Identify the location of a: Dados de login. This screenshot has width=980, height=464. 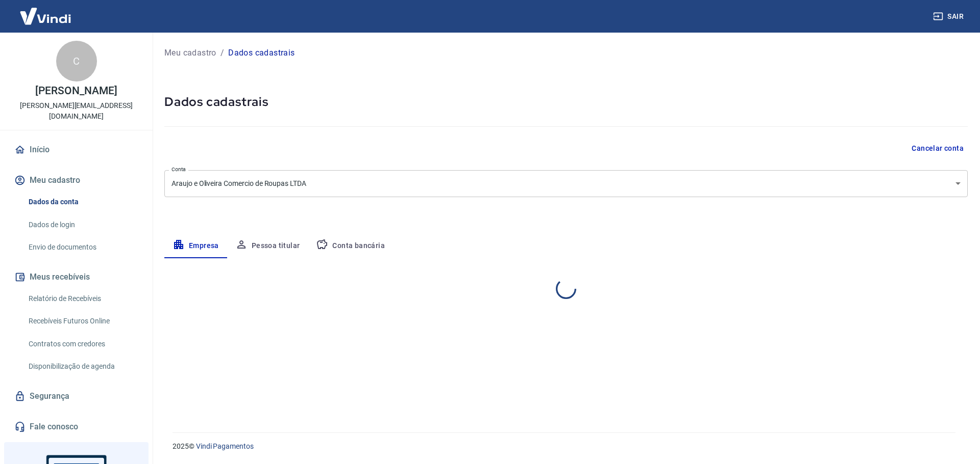
(82, 225).